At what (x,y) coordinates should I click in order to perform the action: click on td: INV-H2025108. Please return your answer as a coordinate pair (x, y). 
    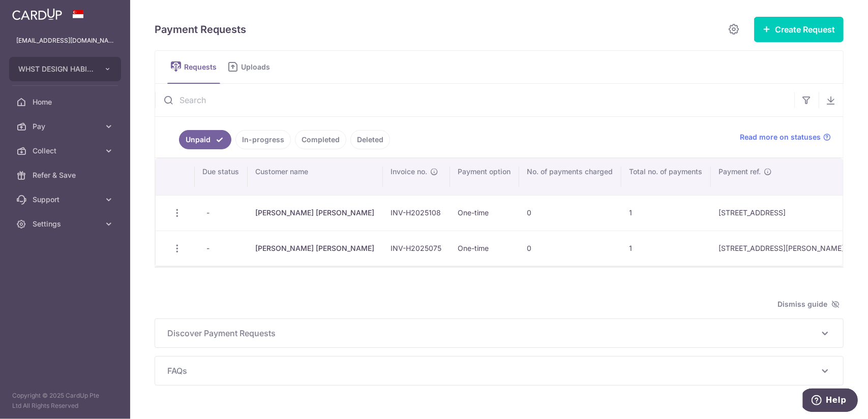
    Looking at the image, I should click on (417, 213).